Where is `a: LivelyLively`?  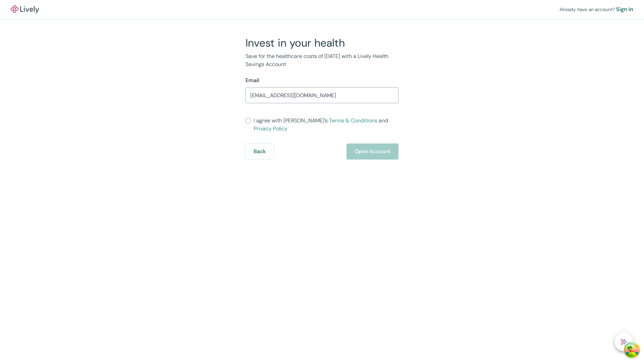
a: LivelyLively is located at coordinates (25, 10).